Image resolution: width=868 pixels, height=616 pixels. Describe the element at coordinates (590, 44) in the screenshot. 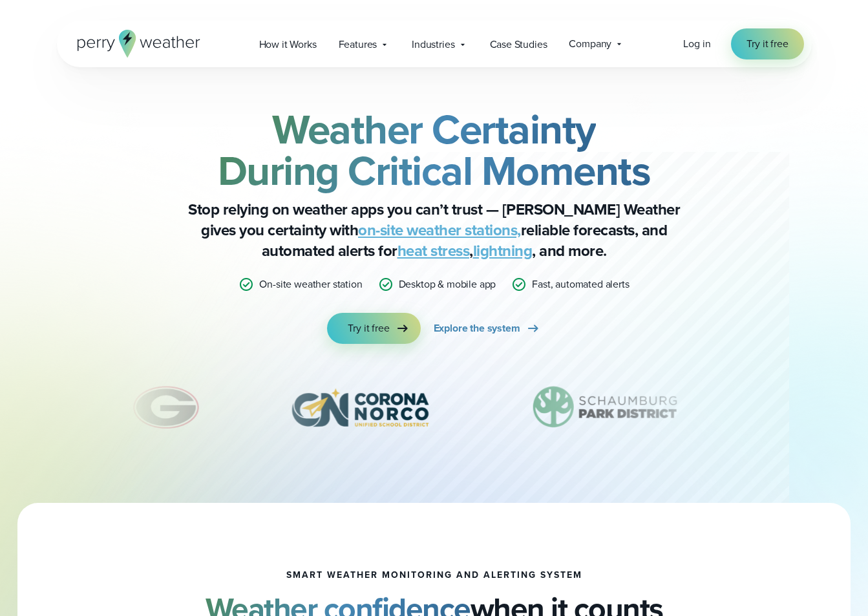

I see `span: Company` at that location.